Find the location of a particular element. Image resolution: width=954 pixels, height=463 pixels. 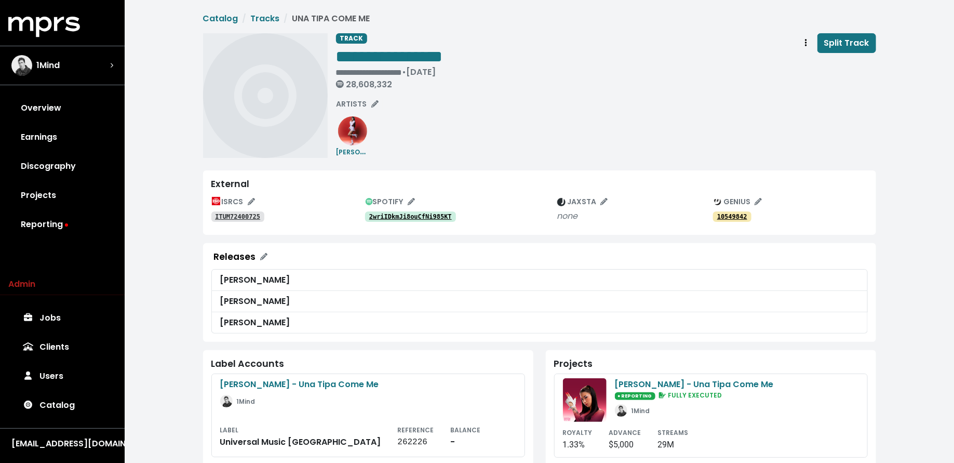

span: GENIUS is located at coordinates (737, 201).